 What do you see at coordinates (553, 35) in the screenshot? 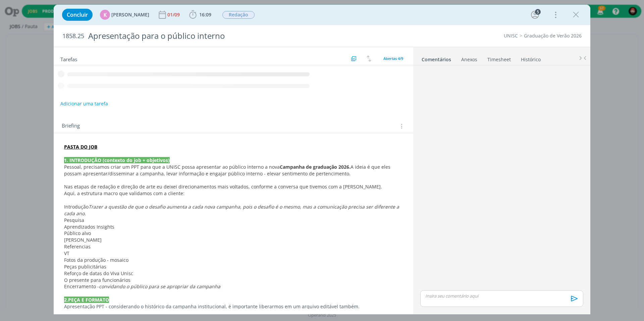
I see `a: Graduação de Verão 2026` at bounding box center [553, 35].